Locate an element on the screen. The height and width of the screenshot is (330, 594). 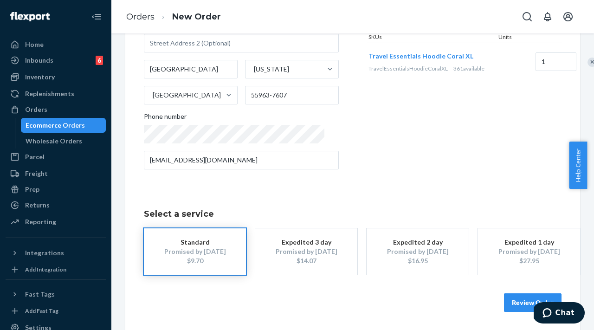
a: Add Integration is located at coordinates (56, 270).